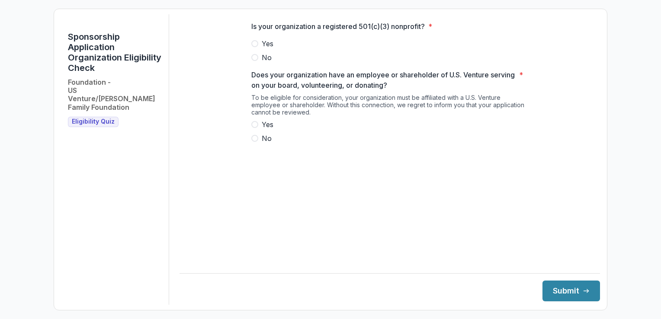 The image size is (661, 319). I want to click on p: Does your organization have an employee or shareholder of U.S. Venture serving on your board, vol..., so click(384, 80).